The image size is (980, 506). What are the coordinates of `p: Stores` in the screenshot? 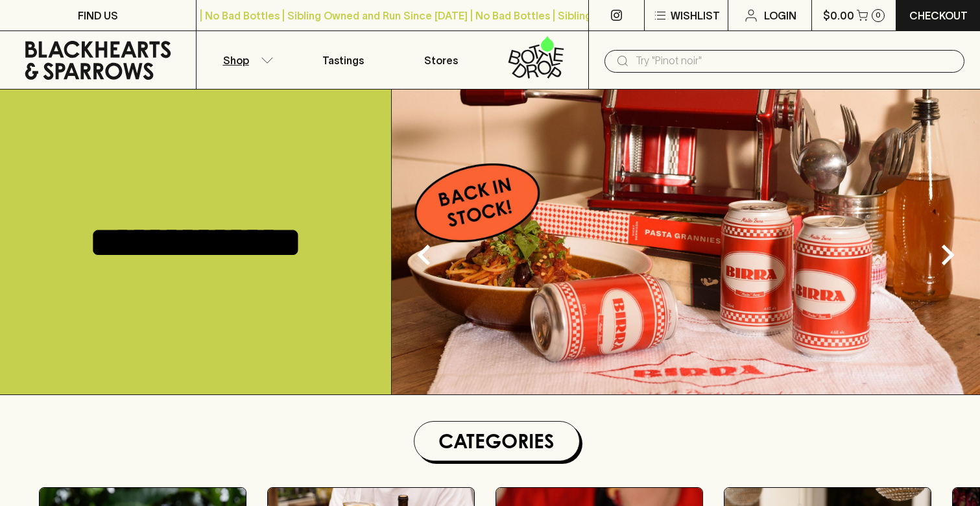 It's located at (441, 60).